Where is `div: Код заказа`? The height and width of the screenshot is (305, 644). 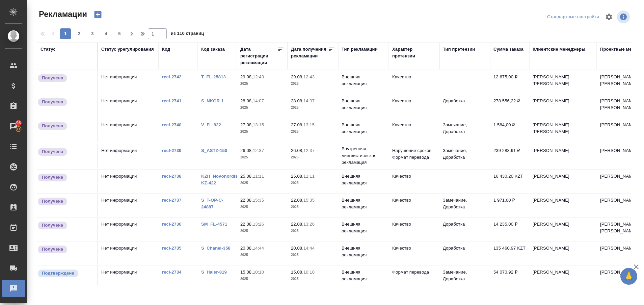 div: Код заказа is located at coordinates (213, 49).